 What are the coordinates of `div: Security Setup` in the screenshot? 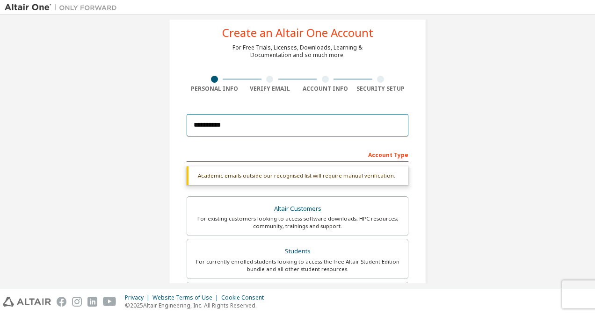 It's located at (380, 89).